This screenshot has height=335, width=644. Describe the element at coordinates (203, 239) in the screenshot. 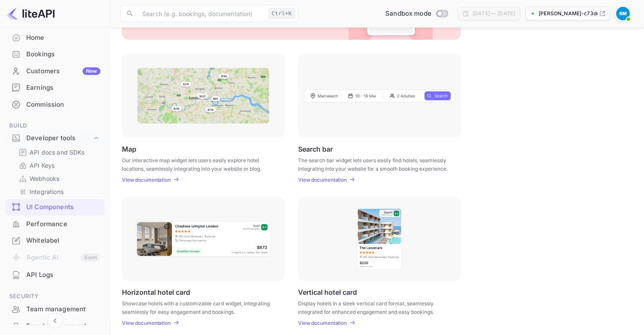

I see `img: Horizontal hotel card Frame` at that location.